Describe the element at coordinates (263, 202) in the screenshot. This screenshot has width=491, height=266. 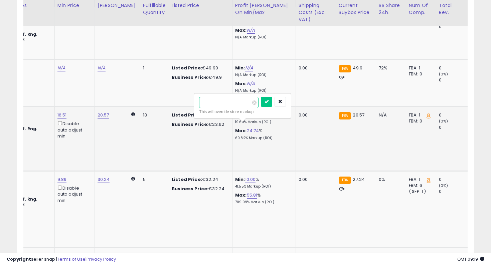
I see `p: 709.09% Markup (ROI)` at that location.